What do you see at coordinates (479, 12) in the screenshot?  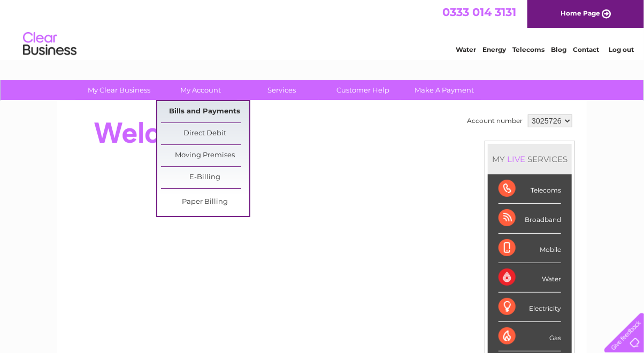 I see `span: 0333 014 3131` at bounding box center [479, 12].